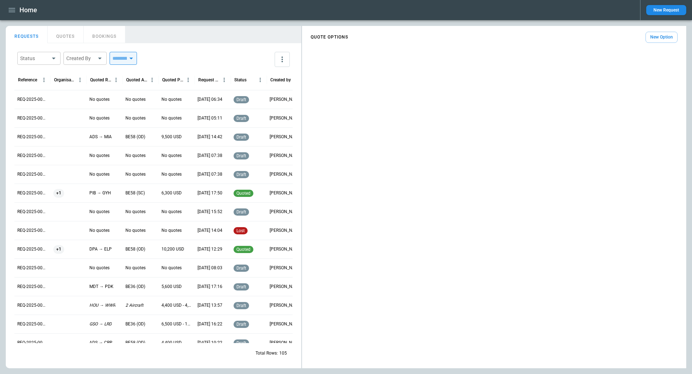 Image resolution: width=692 pixels, height=374 pixels. What do you see at coordinates (210, 231) in the screenshot?
I see `p: 08/22/2025 14:04` at bounding box center [210, 231].